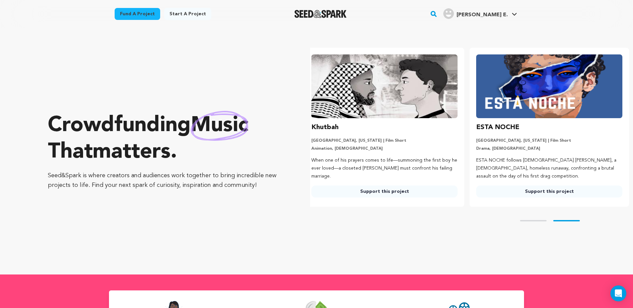 Image resolution: width=633 pixels, height=308 pixels. I want to click on a: Start a project, so click(188, 14).